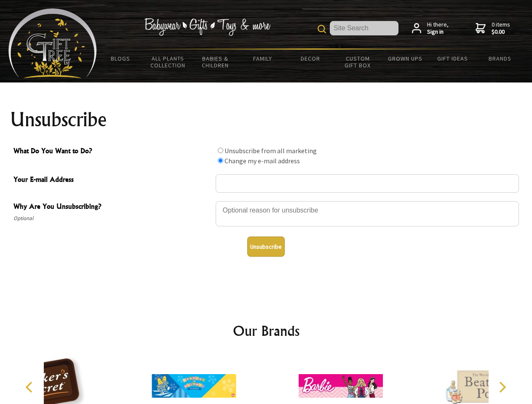 The height and width of the screenshot is (404, 532). I want to click on a: 0 items$0.00, so click(493, 28).